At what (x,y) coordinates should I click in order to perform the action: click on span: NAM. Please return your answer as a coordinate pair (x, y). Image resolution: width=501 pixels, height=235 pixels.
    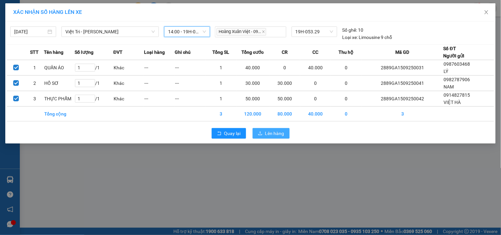
    Looking at the image, I should click on (449, 87).